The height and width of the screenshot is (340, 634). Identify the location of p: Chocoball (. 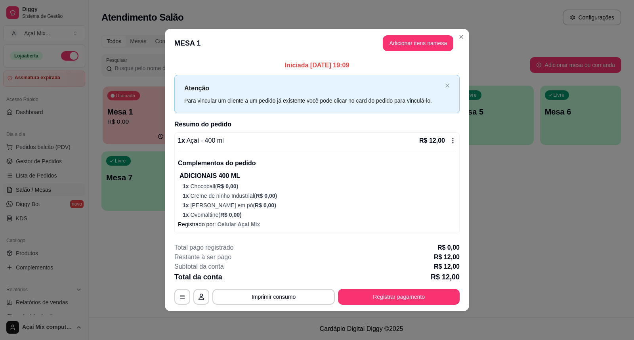
(319, 186).